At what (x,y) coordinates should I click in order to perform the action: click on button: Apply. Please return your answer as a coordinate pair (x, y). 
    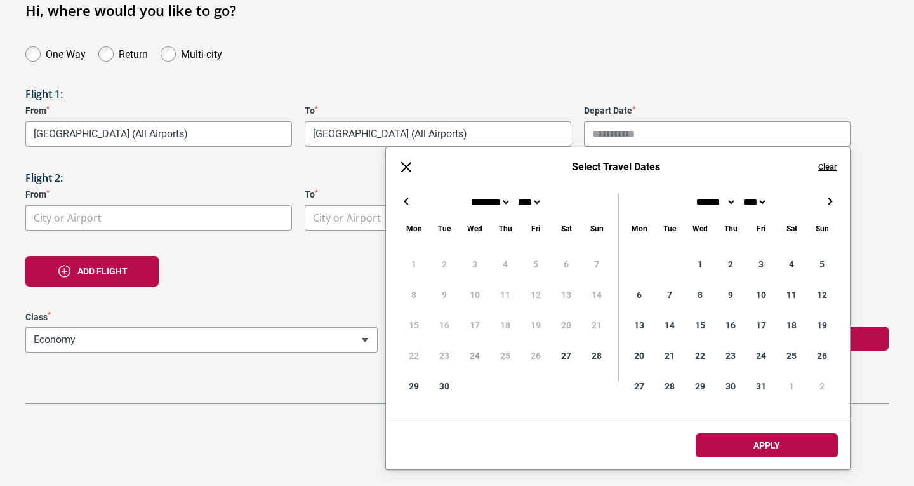
    Looking at the image, I should click on (767, 445).